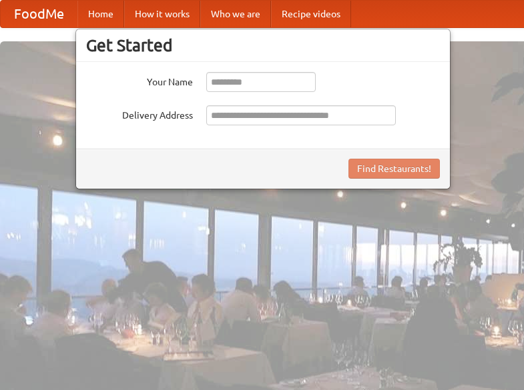  I want to click on label: Delivery Address, so click(139, 113).